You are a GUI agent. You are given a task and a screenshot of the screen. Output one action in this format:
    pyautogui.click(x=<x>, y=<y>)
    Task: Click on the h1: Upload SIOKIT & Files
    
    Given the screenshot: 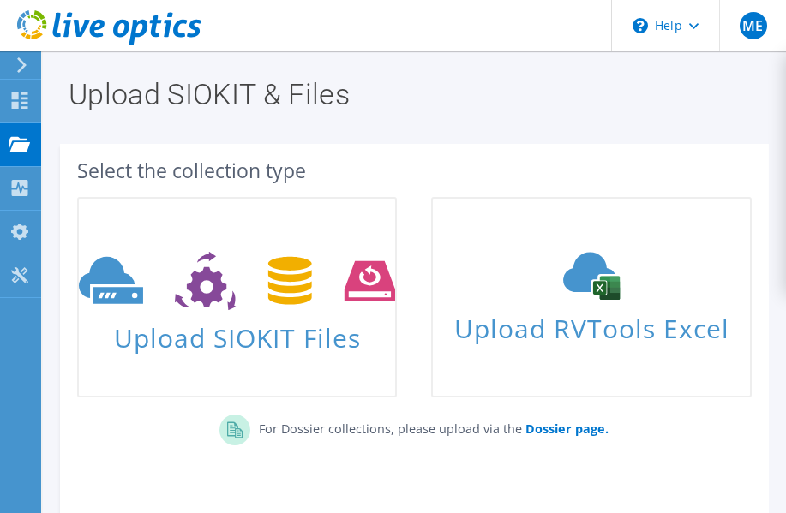 What is the action you would take?
    pyautogui.click(x=410, y=94)
    